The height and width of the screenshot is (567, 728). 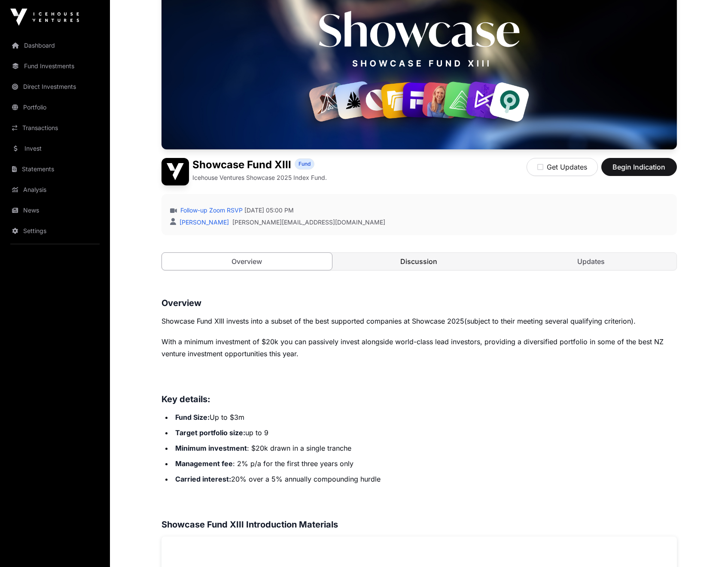 I want to click on strong: Management fee, so click(x=204, y=464).